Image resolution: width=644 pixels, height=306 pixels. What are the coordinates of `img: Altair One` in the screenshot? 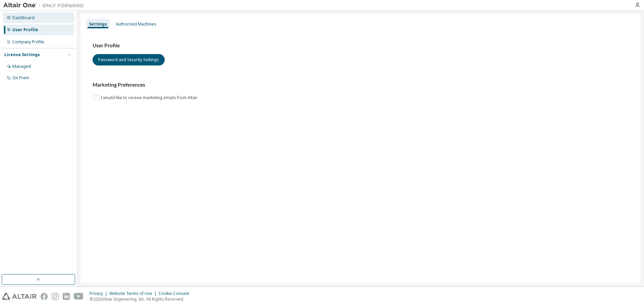 It's located at (45, 5).